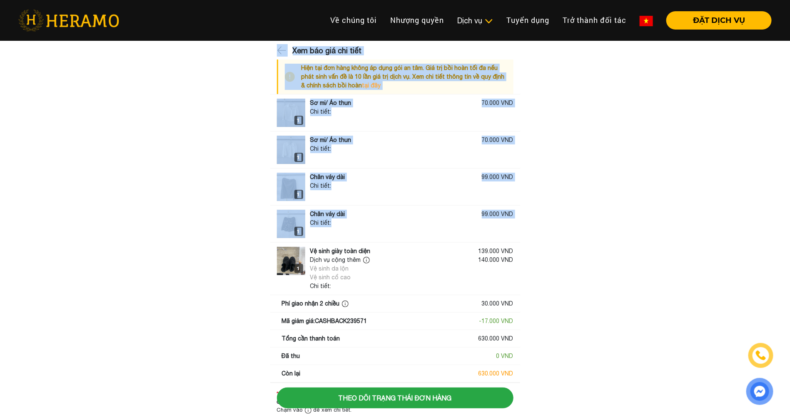 The image size is (790, 415). What do you see at coordinates (475, 20) in the screenshot?
I see `div: Dịch vụ` at bounding box center [475, 20].